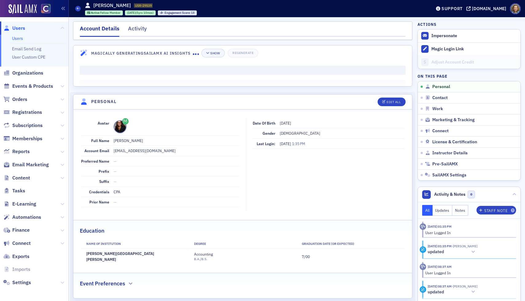 This screenshot has width=525, height=301. I want to click on time: 8/12/2025 08:37 AM, so click(440, 267).